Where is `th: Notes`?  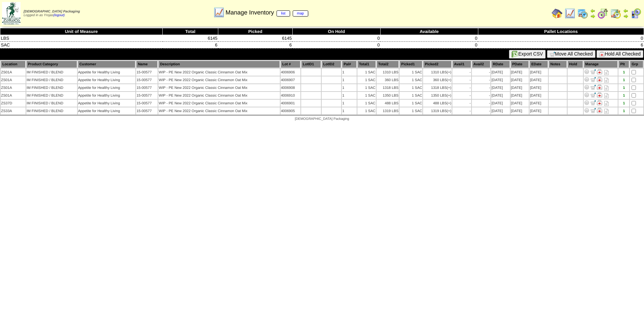
th: Notes is located at coordinates (558, 64).